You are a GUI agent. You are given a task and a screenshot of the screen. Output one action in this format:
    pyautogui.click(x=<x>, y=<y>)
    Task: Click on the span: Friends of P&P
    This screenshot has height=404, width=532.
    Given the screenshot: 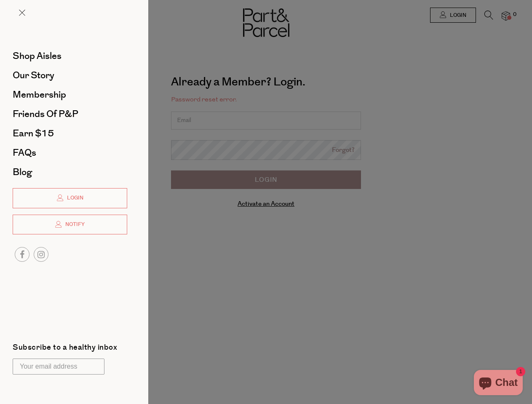 What is the action you would take?
    pyautogui.click(x=45, y=114)
    